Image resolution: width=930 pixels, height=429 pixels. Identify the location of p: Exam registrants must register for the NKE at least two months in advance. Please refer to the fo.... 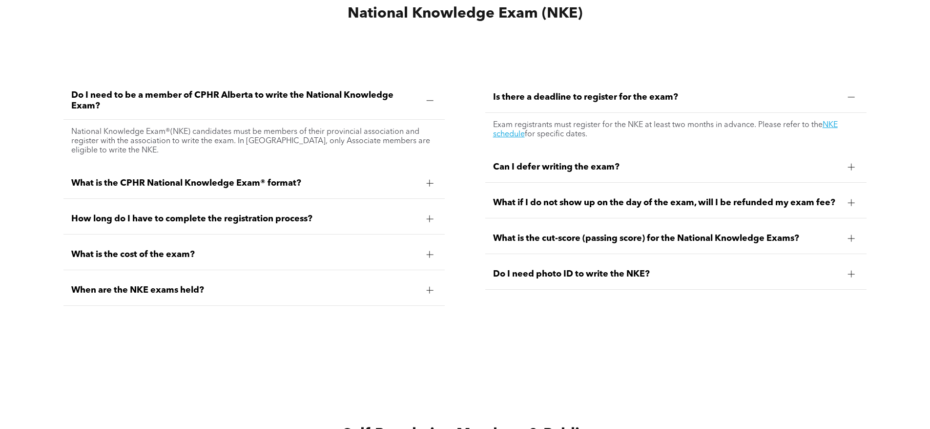
(676, 130).